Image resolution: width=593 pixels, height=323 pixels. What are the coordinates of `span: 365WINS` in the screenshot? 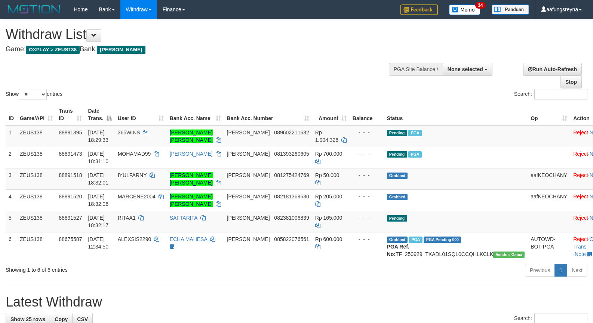 It's located at (129, 132).